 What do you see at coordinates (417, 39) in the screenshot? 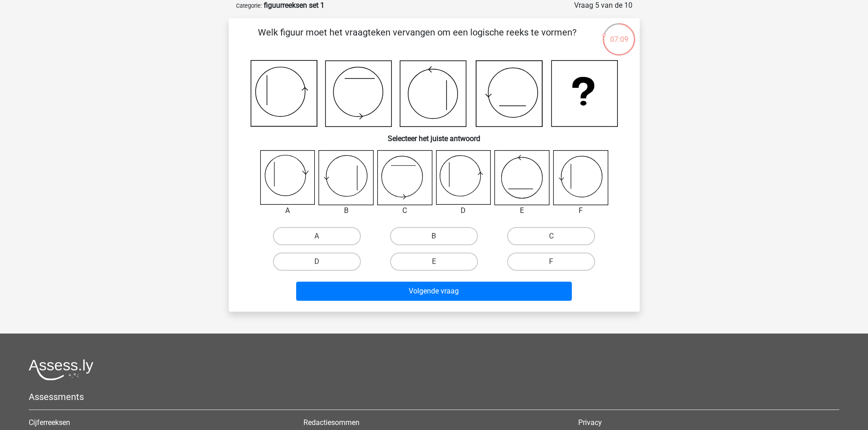
I see `p: Welk figuur moet het vraagteken vervangen om een logische reeks te vormen?` at bounding box center [417, 39].